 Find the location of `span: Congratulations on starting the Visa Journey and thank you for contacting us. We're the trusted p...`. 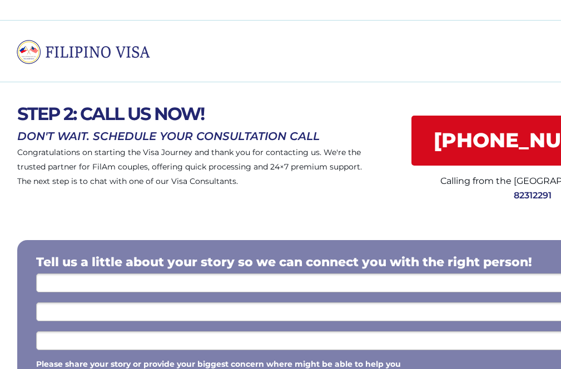

span: Congratulations on starting the Visa Journey and thank you for contacting us. We're the trusted p... is located at coordinates (190, 167).